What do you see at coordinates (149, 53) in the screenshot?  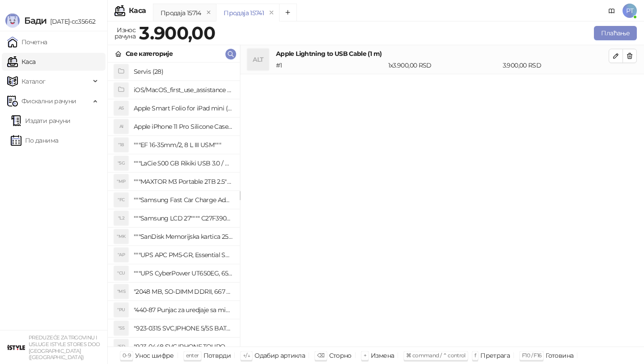 I see `div: Све категорије` at bounding box center [149, 53].